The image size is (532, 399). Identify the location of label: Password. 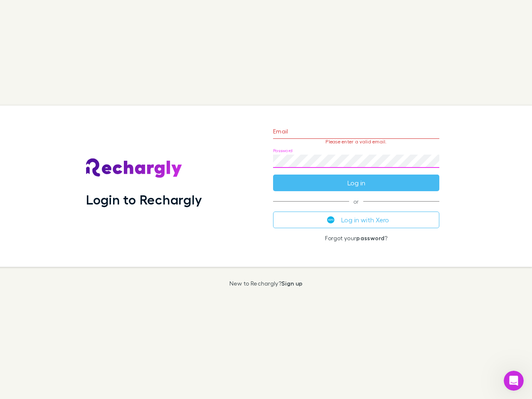
(282, 150).